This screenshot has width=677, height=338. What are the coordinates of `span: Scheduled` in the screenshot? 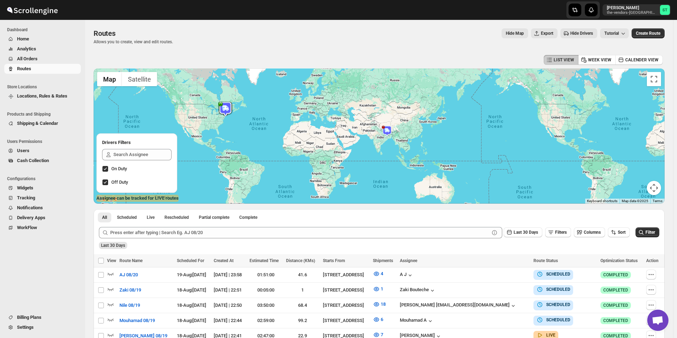 It's located at (127, 217).